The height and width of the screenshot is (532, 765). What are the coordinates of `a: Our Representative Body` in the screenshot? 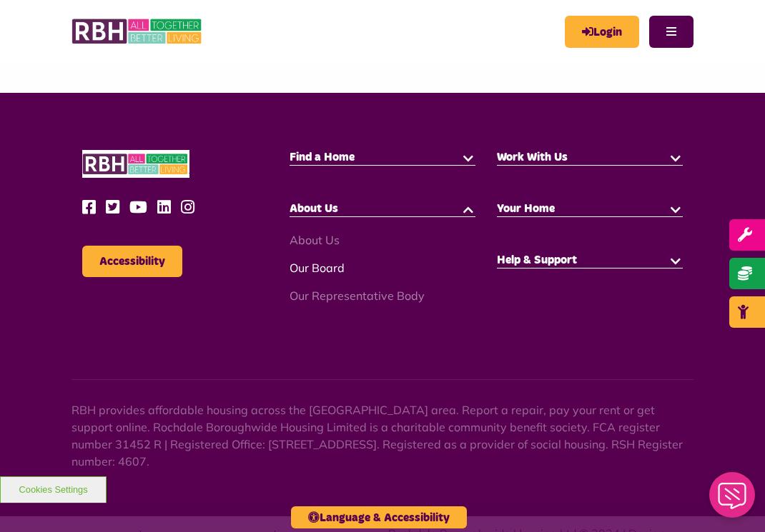 It's located at (357, 295).